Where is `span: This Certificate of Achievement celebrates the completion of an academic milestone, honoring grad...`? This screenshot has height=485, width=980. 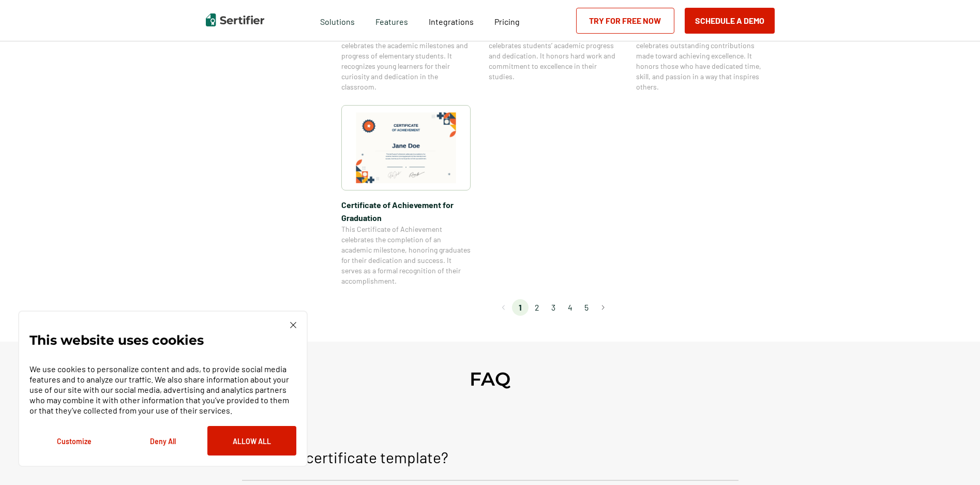
span: This Certificate of Achievement celebrates the completion of an academic milestone, honoring grad... is located at coordinates (406, 255).